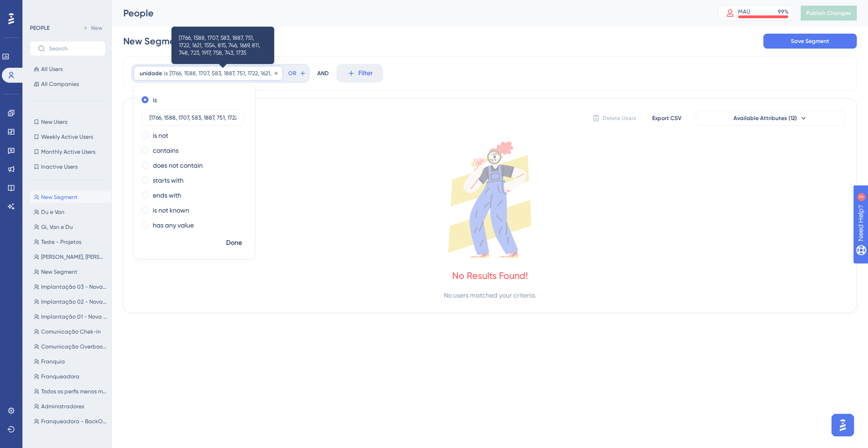 The height and width of the screenshot is (448, 868). I want to click on button: Delete Users, so click(615, 118).